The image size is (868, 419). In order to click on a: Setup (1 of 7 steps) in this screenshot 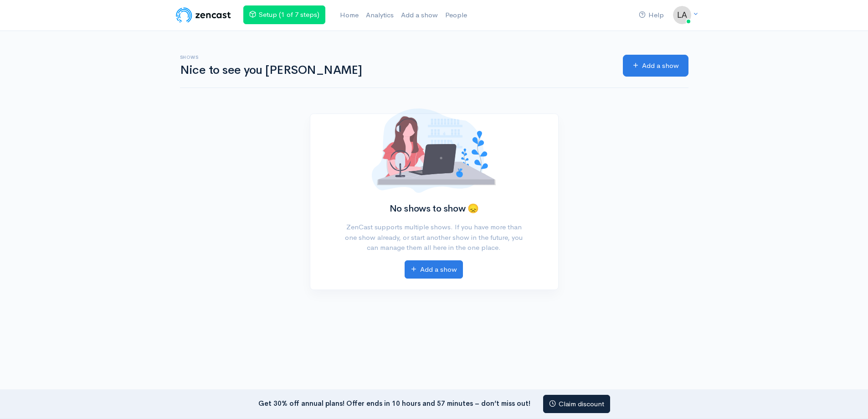, I will do `click(284, 14)`.